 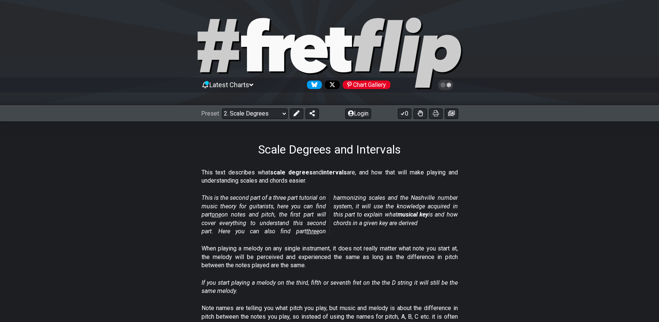 What do you see at coordinates (445, 85) in the screenshot?
I see `span: Toggle light / dark theme` at bounding box center [445, 85].